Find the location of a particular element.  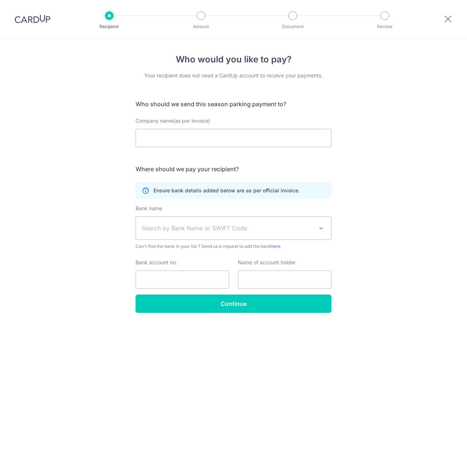

img: CardUp is located at coordinates (33, 19).